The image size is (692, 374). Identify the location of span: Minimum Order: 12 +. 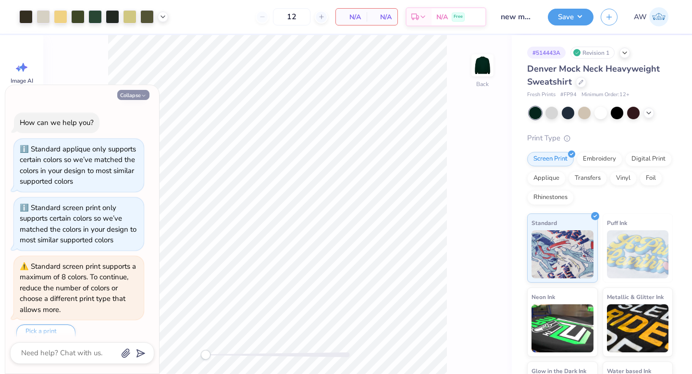
(605, 95).